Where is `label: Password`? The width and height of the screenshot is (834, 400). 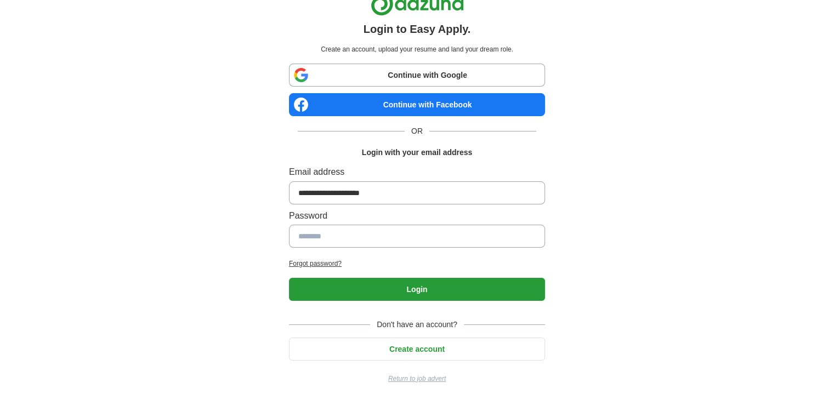 label: Password is located at coordinates (417, 216).